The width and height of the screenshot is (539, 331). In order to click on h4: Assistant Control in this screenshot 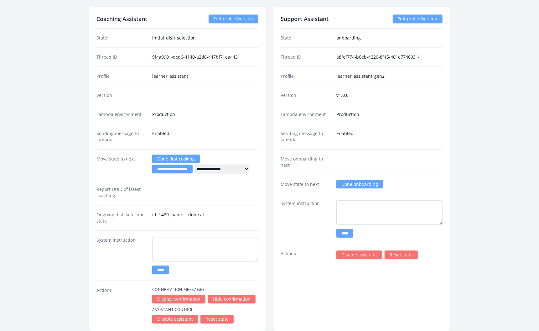, I will do `click(205, 310)`.